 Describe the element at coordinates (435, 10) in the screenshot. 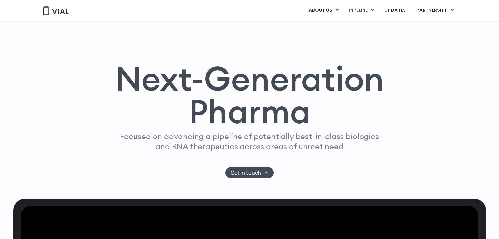

I see `a: PARTNERSHIPMenu Toggle` at that location.